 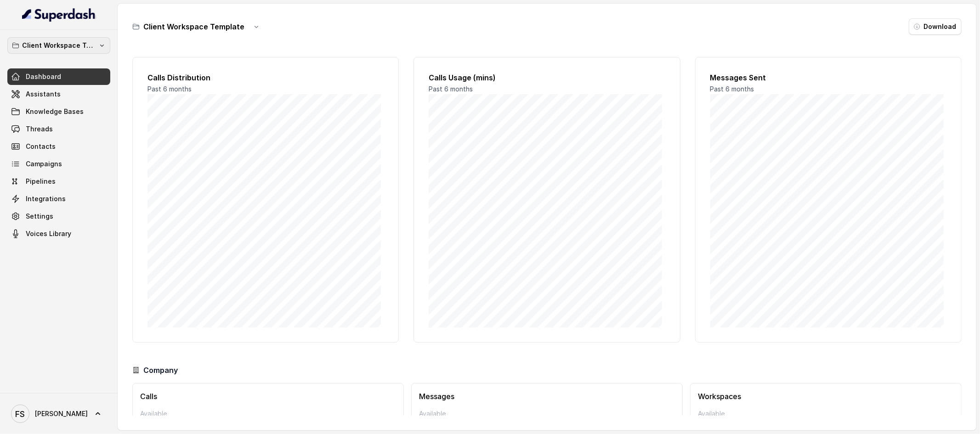 What do you see at coordinates (59, 164) in the screenshot?
I see `a: Campaigns` at bounding box center [59, 164].